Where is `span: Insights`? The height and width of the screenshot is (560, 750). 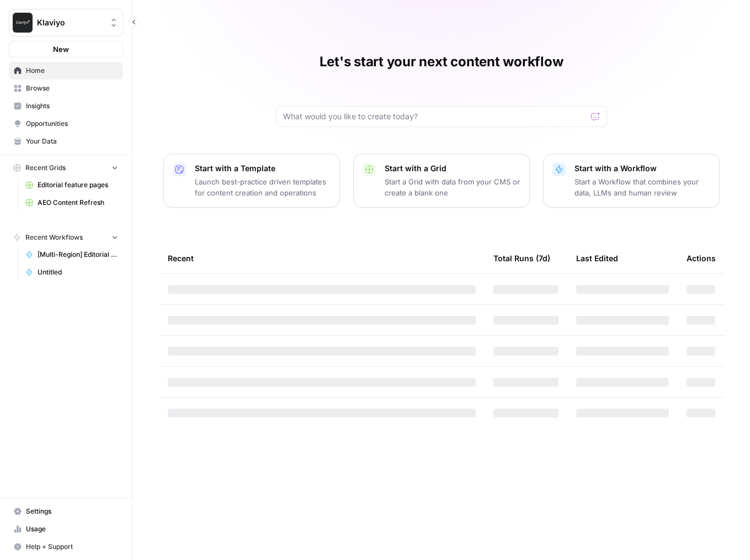 span: Insights is located at coordinates (72, 106).